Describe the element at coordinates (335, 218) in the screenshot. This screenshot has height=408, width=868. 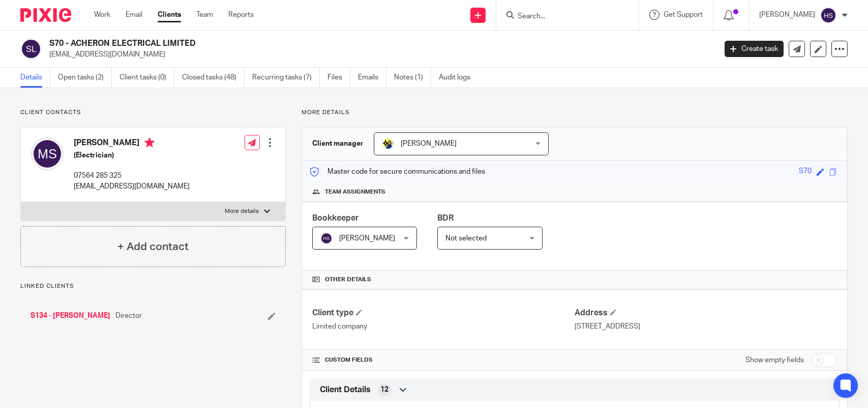
I see `span: Bookkeeper` at that location.